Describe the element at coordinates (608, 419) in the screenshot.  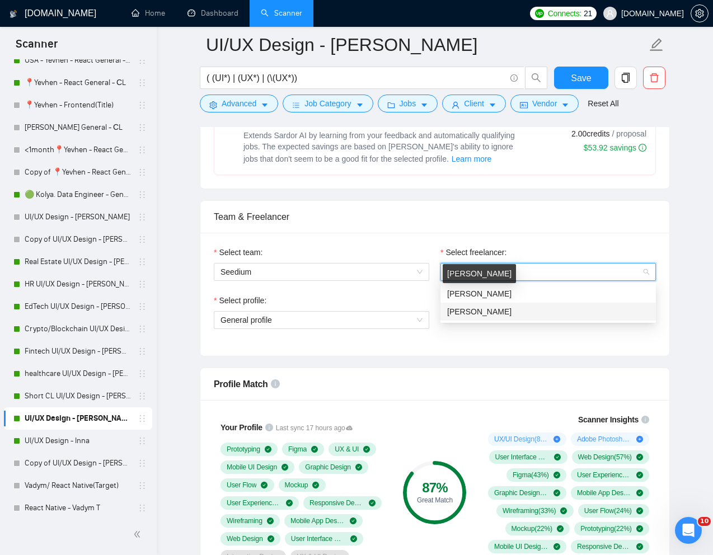
I see `span: Scanner Insights` at that location.